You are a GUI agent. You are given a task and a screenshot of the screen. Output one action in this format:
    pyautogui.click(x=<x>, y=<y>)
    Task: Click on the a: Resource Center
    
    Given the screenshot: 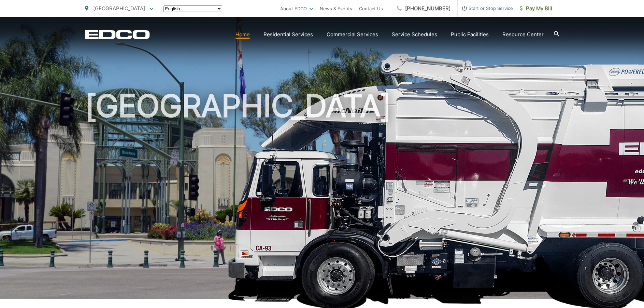 What is the action you would take?
    pyautogui.click(x=523, y=35)
    